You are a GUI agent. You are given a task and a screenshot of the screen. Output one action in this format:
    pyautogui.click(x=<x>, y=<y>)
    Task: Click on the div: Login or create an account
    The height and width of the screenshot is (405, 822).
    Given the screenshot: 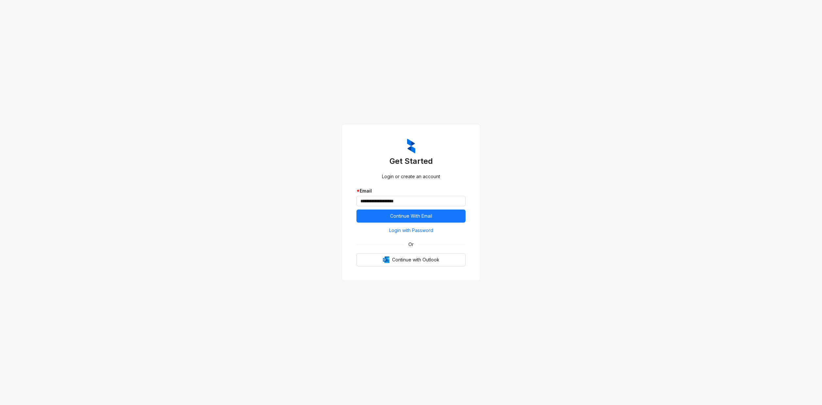 What is the action you would take?
    pyautogui.click(x=411, y=177)
    